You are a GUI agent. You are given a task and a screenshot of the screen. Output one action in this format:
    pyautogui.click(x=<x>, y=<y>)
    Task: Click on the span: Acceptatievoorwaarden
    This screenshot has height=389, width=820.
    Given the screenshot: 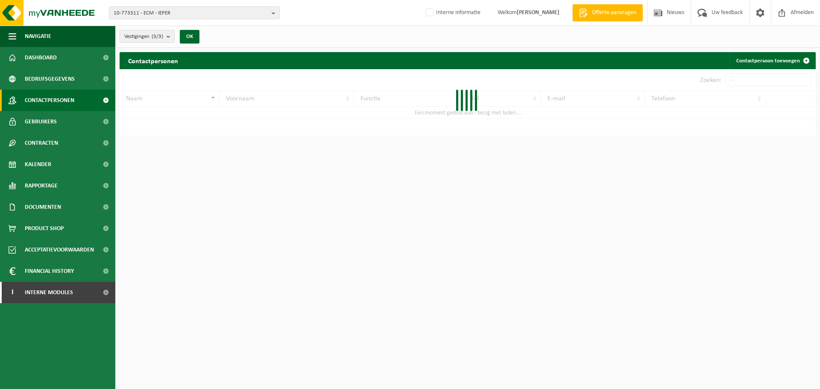 What is the action you would take?
    pyautogui.click(x=59, y=250)
    